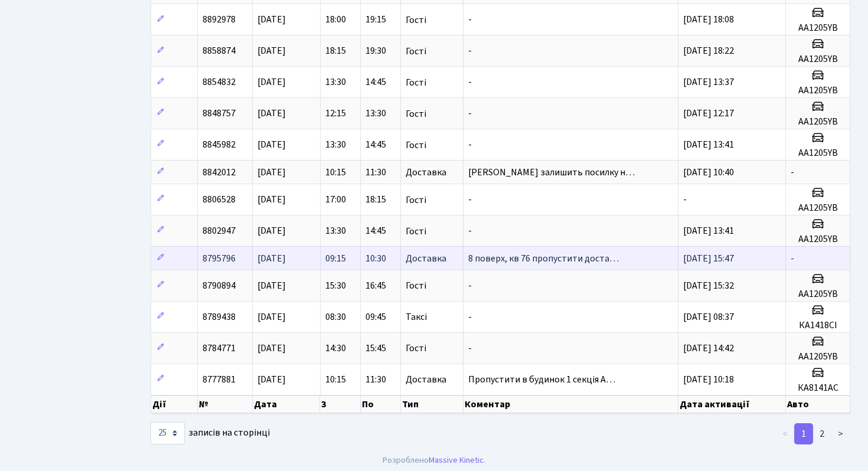 The height and width of the screenshot is (471, 868). I want to click on span: 8892978, so click(219, 20).